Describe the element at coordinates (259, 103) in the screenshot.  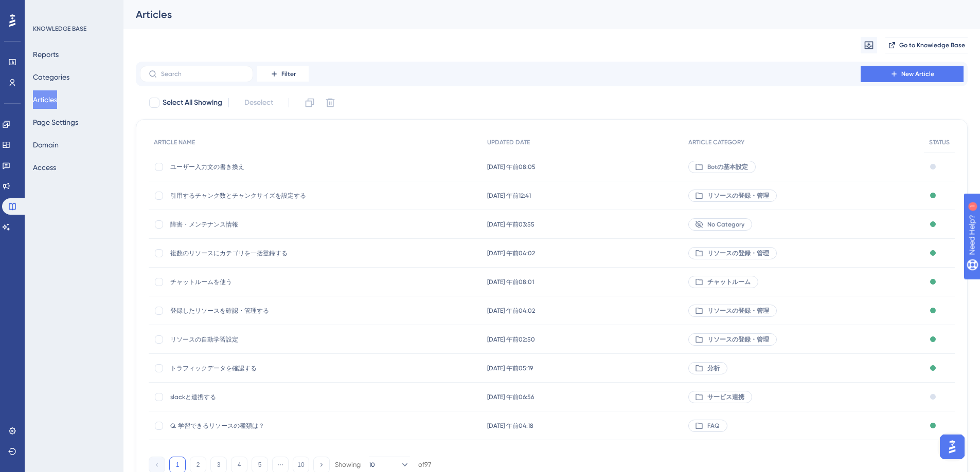
I see `button: Deselect` at that location.